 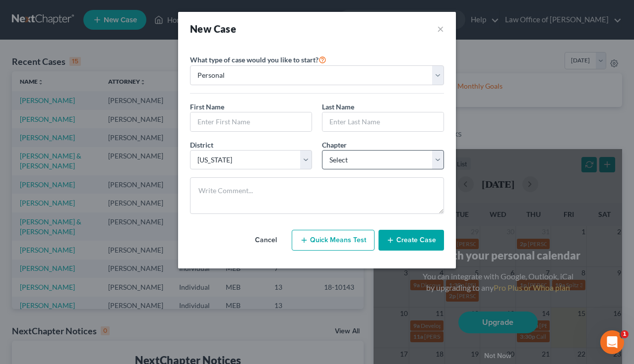 What do you see at coordinates (624, 334) in the screenshot?
I see `span: 1` at bounding box center [624, 334].